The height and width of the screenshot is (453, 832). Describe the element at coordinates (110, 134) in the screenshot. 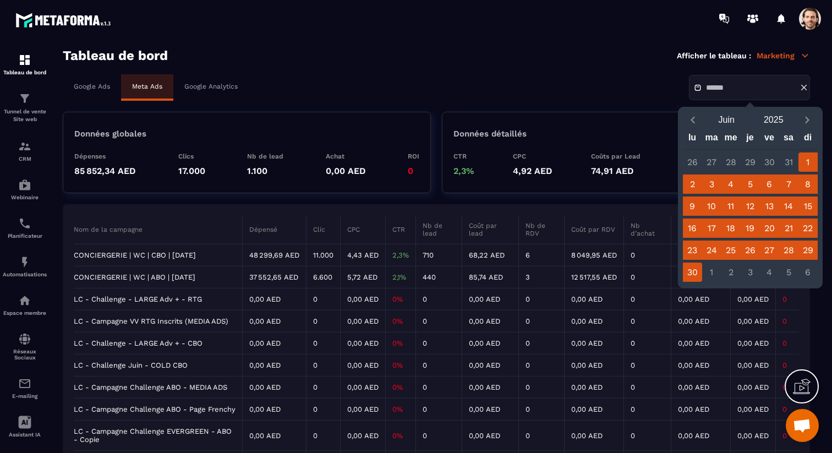

I see `p: Données globales` at that location.